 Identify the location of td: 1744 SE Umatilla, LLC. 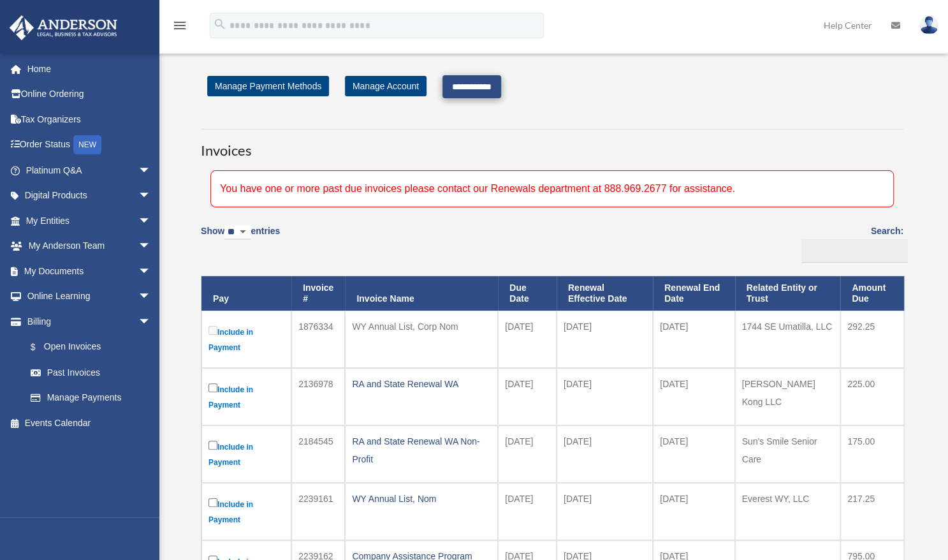
(788, 339).